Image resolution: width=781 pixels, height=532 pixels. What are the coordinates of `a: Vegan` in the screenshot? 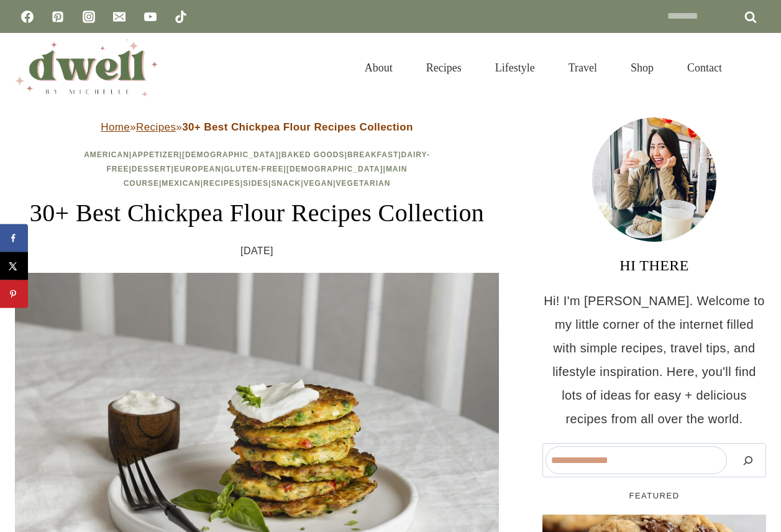 It's located at (319, 183).